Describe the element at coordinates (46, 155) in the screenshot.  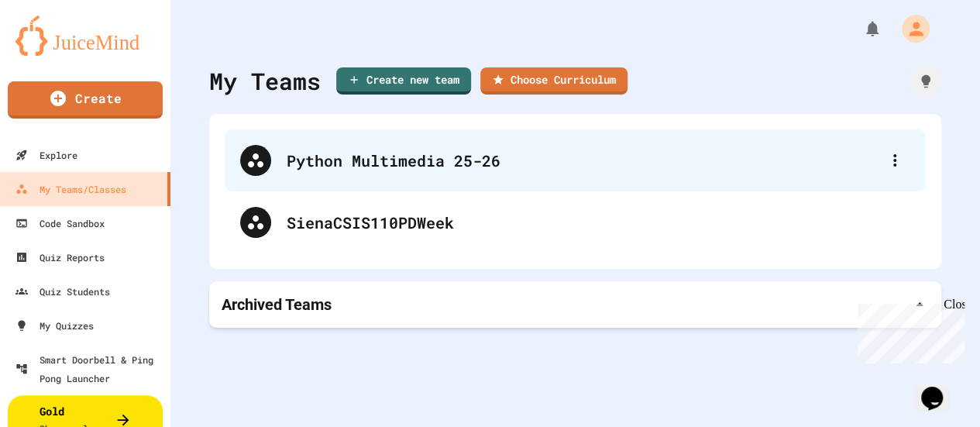
I see `div: Explore` at that location.